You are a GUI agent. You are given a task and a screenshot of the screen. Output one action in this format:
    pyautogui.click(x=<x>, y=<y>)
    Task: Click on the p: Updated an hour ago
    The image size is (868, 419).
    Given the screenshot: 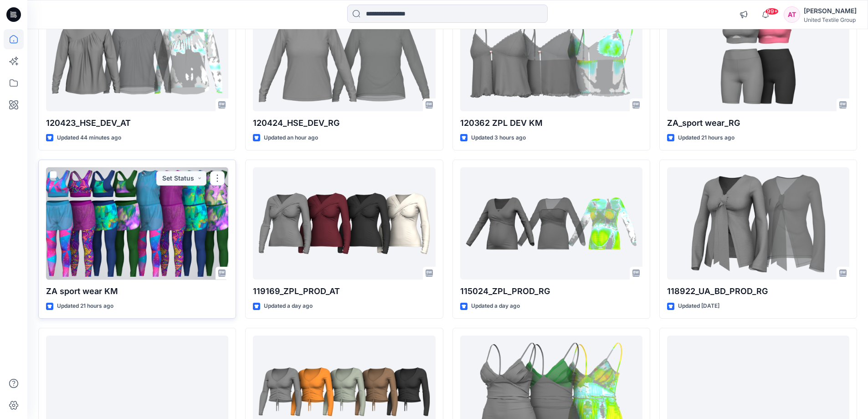 What is the action you would take?
    pyautogui.click(x=291, y=138)
    